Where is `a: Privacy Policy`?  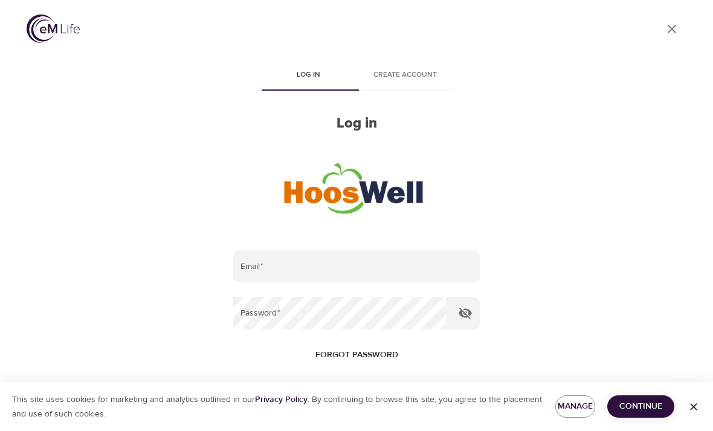 a: Privacy Policy is located at coordinates (281, 399).